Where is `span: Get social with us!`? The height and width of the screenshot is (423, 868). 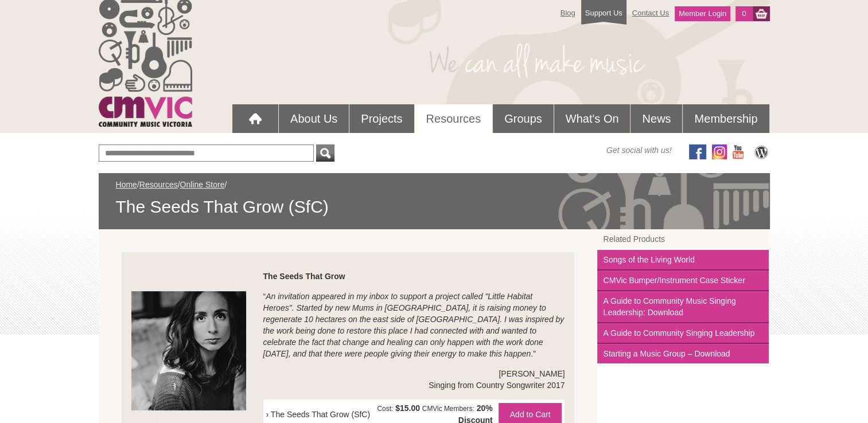
span: Get social with us! is located at coordinates (639, 150).